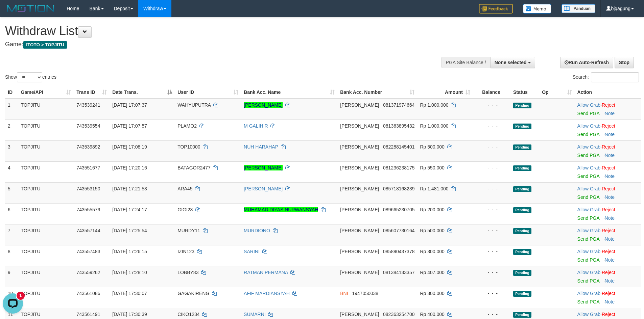  Describe the element at coordinates (142, 92) in the screenshot. I see `th: Date Trans.: activate to sort column descending` at that location.